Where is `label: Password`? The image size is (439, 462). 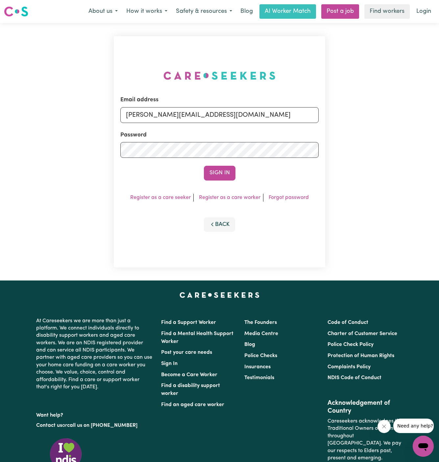 label: Password is located at coordinates (133, 135).